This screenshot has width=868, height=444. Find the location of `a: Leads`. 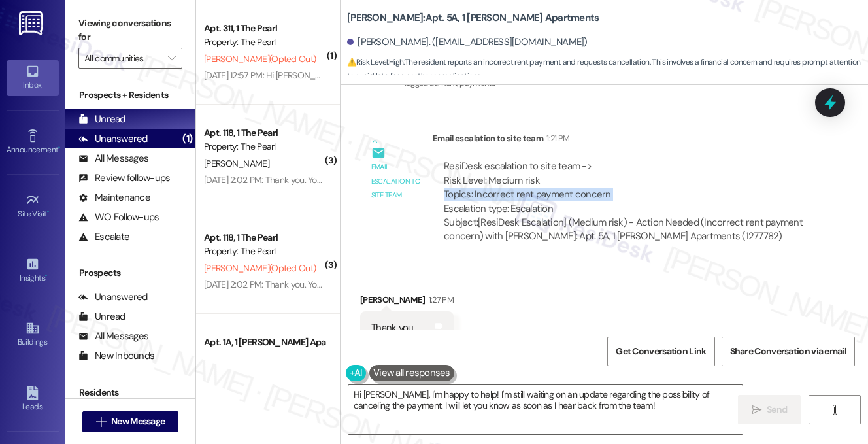

a: Leads is located at coordinates (33, 400).